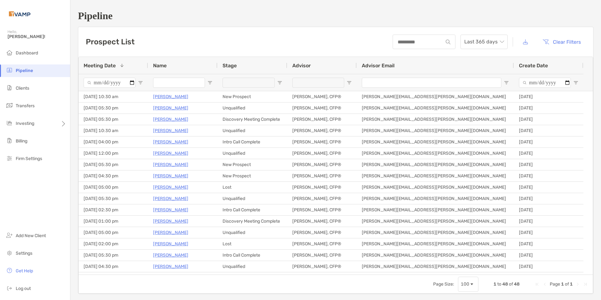  I want to click on span: Log out, so click(23, 288).